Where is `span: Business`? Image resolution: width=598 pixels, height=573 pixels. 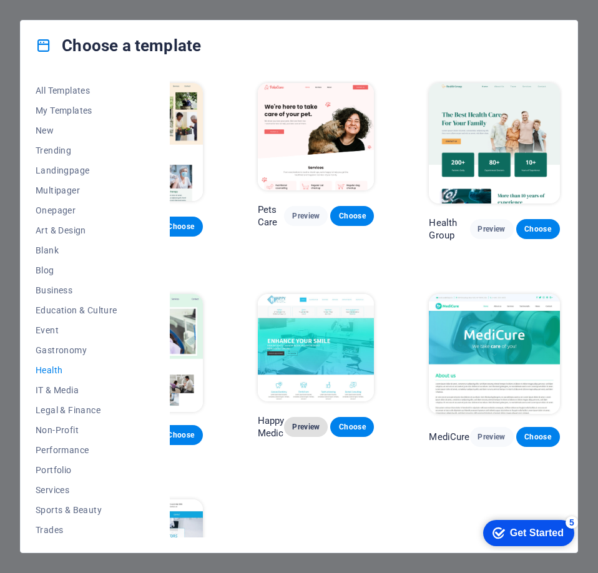
span: Business is located at coordinates (76, 290).